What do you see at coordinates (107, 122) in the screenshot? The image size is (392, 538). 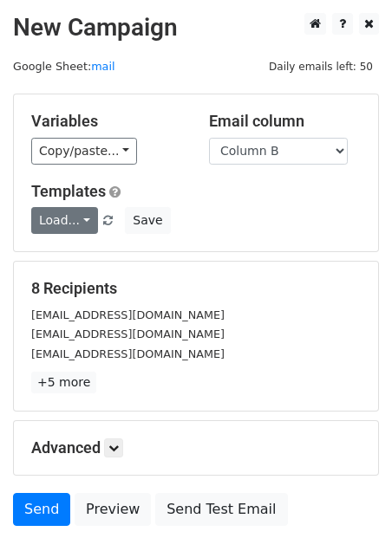 I see `h5: Variables` at bounding box center [107, 122].